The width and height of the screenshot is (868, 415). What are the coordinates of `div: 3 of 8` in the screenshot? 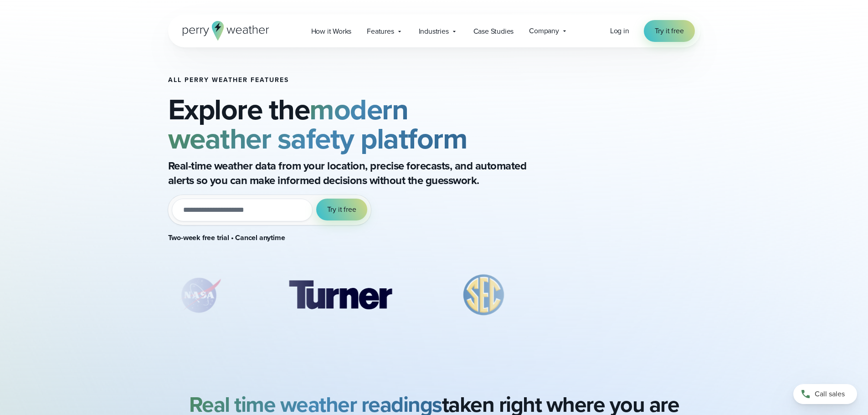 It's located at (484, 295).